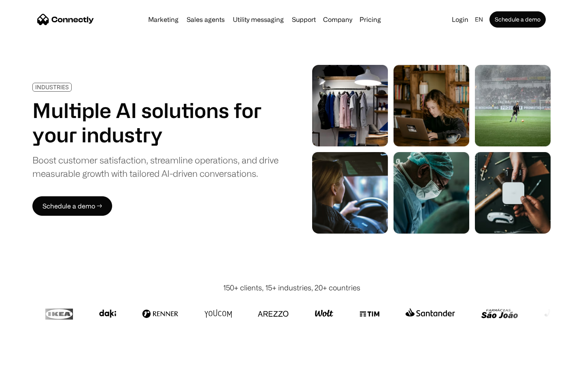 The image size is (583, 365). I want to click on div: en, so click(479, 19).